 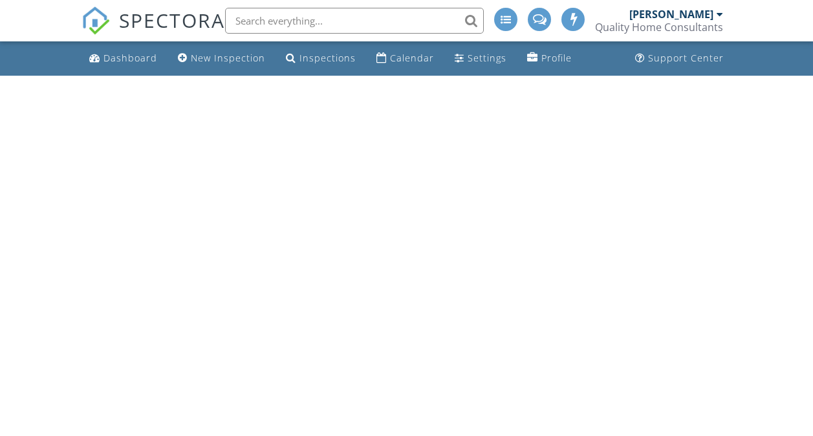 What do you see at coordinates (96, 21) in the screenshot?
I see `img: The Best Home Inspection Software - Spectora` at bounding box center [96, 21].